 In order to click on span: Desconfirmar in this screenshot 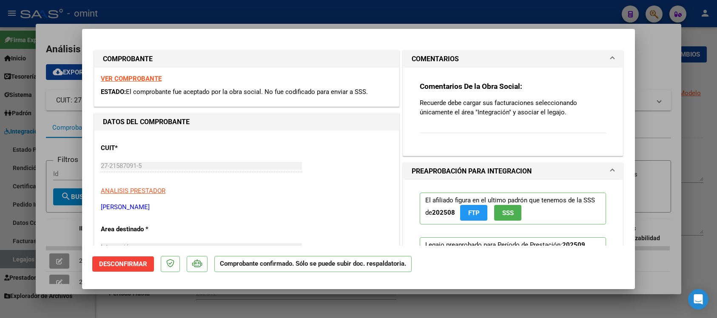, I will do `click(123, 264)`.